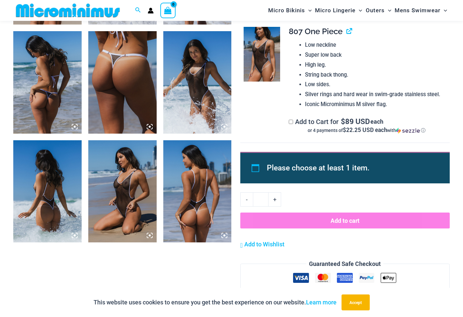  Describe the element at coordinates (345, 264) in the screenshot. I see `legend: Guaranteed Safe Checkout` at that location.